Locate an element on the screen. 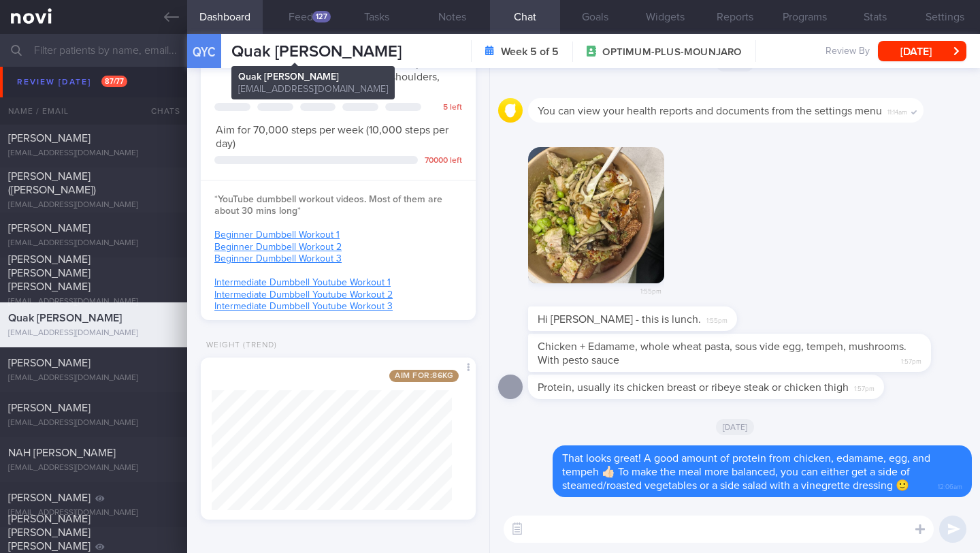 This screenshot has height=553, width=980. a: Beginner Dumbbell Workout 3 is located at coordinates (278, 258).